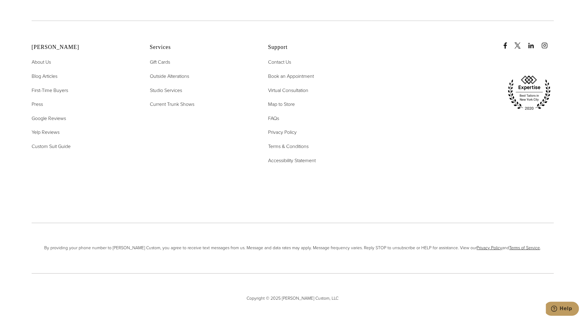 The image size is (585, 320). I want to click on span: Virtual Consultation, so click(288, 90).